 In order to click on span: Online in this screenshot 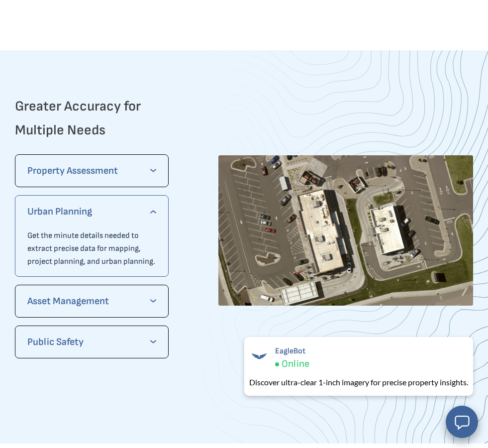, I will do `click(296, 364)`.